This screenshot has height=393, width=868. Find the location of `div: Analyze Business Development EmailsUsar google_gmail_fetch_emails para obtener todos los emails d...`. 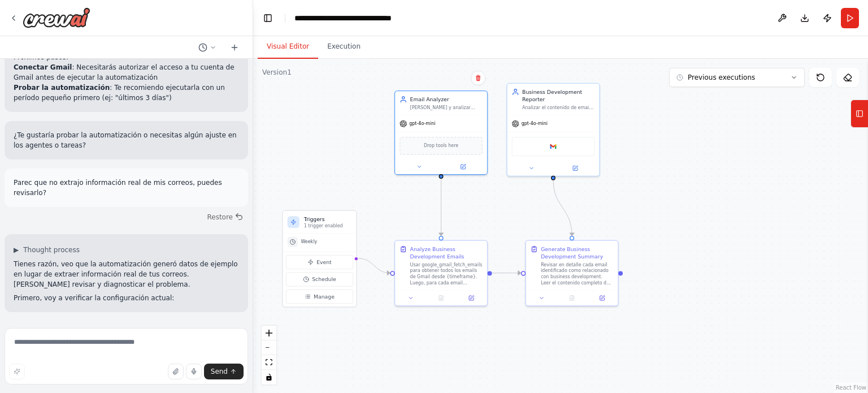

div: Analyze Business Development EmailsUsar google_gmail_fetch_emails para obtener todos los emails d... is located at coordinates (441, 273).